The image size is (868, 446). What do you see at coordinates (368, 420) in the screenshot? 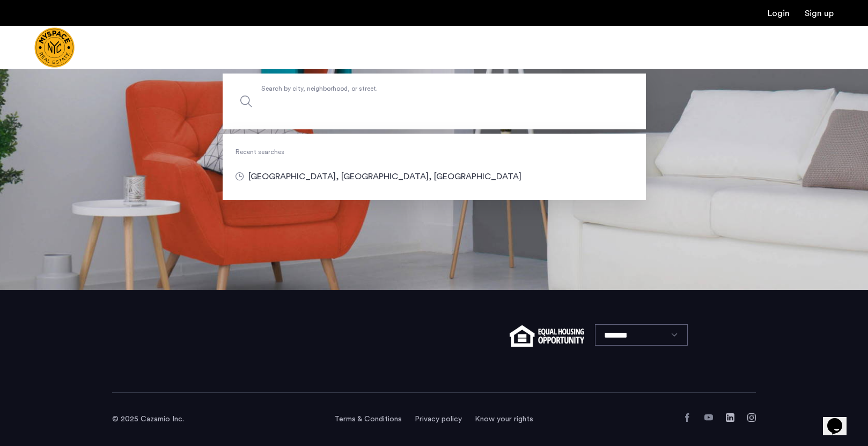
I see `a: Terms and conditions` at bounding box center [368, 420].